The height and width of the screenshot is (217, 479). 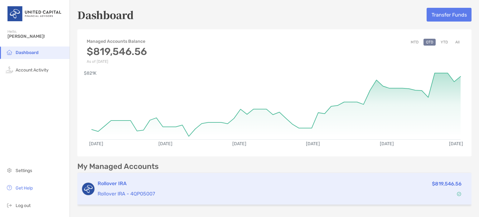 What do you see at coordinates (9, 52) in the screenshot?
I see `img: household icon` at bounding box center [9, 52].